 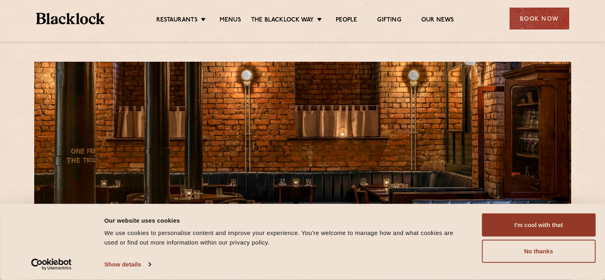 I want to click on button: I'm cool with that, so click(x=539, y=225).